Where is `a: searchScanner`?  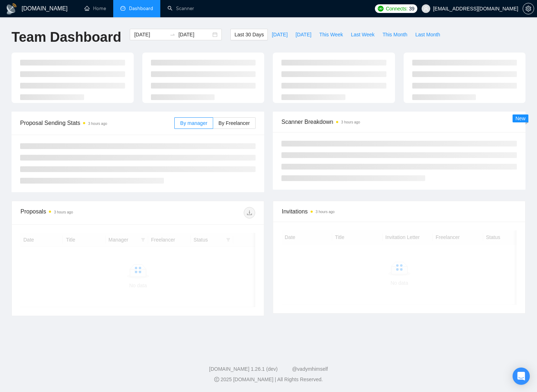 a: searchScanner is located at coordinates (181, 8).